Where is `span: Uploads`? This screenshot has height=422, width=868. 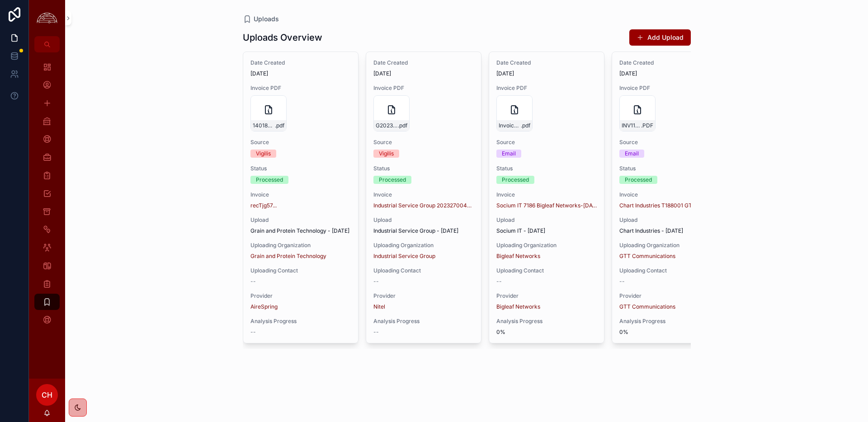
span: Uploads is located at coordinates (266, 19).